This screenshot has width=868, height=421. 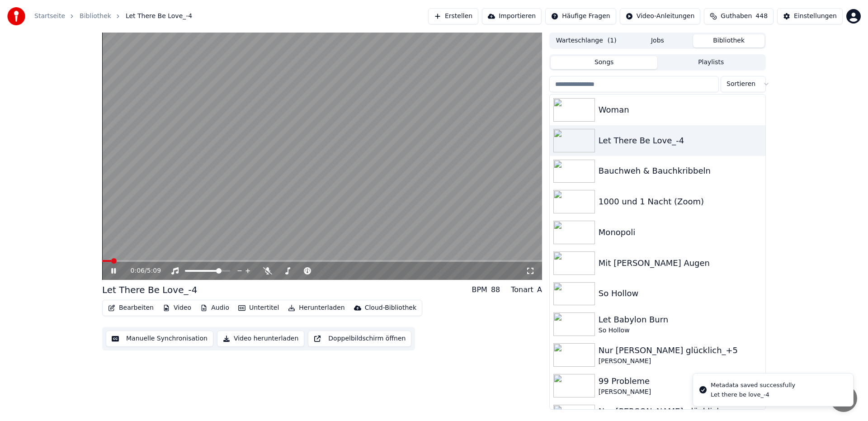 I want to click on button: Playlists, so click(x=710, y=63).